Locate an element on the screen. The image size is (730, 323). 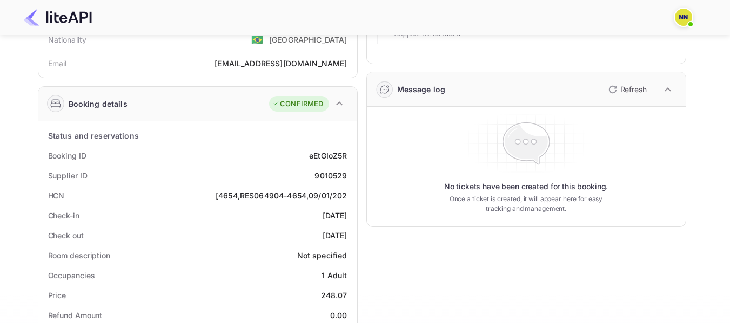
div: Check out is located at coordinates (66, 235).